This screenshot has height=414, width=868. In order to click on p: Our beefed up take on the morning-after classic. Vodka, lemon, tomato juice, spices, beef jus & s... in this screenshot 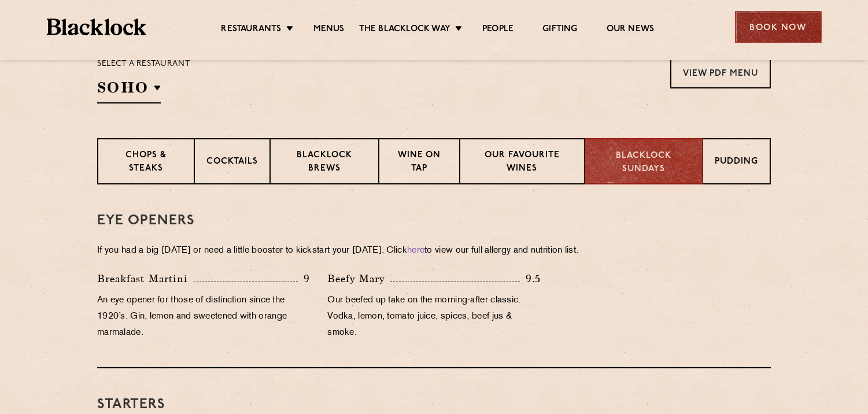, I will do `click(433, 317)`.